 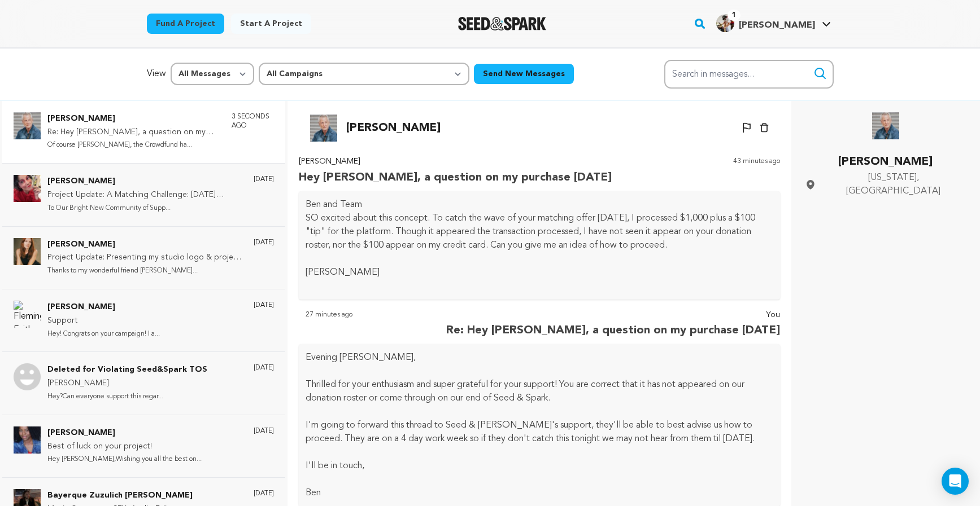 What do you see at coordinates (955, 482) in the screenshot?
I see `div: Open Intercom Messenger` at bounding box center [955, 482].